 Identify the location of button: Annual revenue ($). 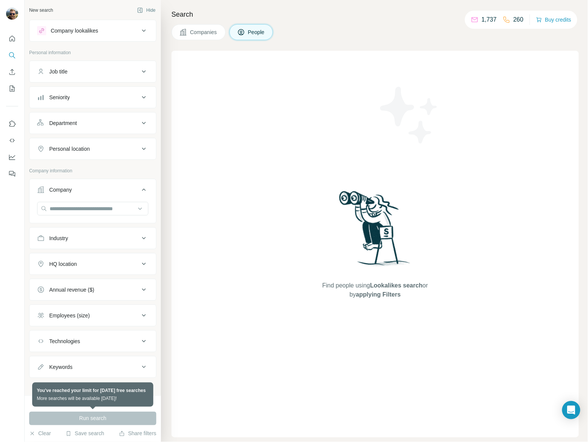
(93, 290).